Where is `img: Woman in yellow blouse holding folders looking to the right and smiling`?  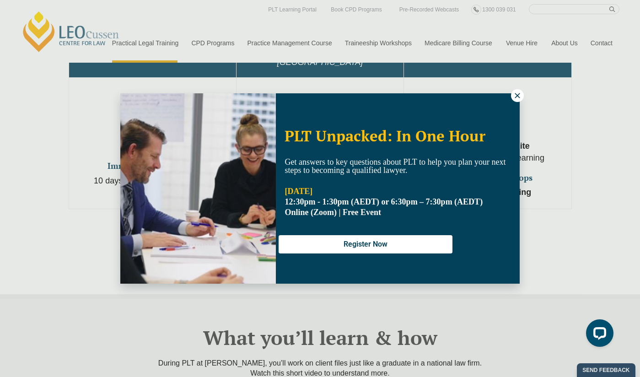
img: Woman in yellow blouse holding folders looking to the right and smiling is located at coordinates (198, 189).